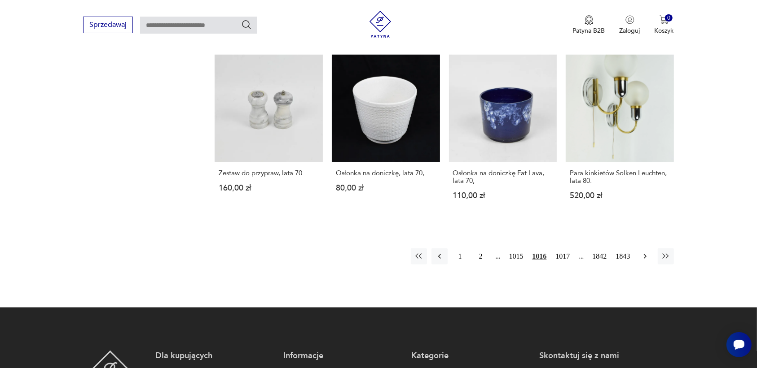 The width and height of the screenshot is (757, 368). Describe the element at coordinates (385, 173) in the screenshot. I see `h3: Osłonka na doniczkę, lata 70,` at that location.